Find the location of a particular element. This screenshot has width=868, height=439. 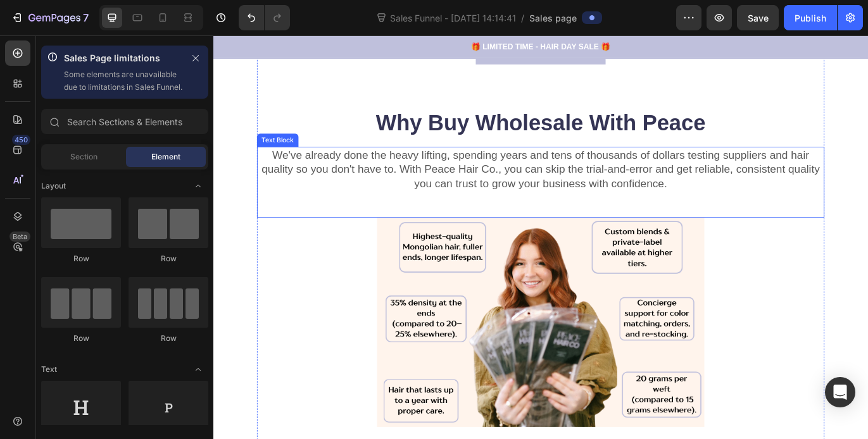

p: 🎁 LIMITED TIME - HAIR DAY SALE 🎁 is located at coordinates (380, 13).